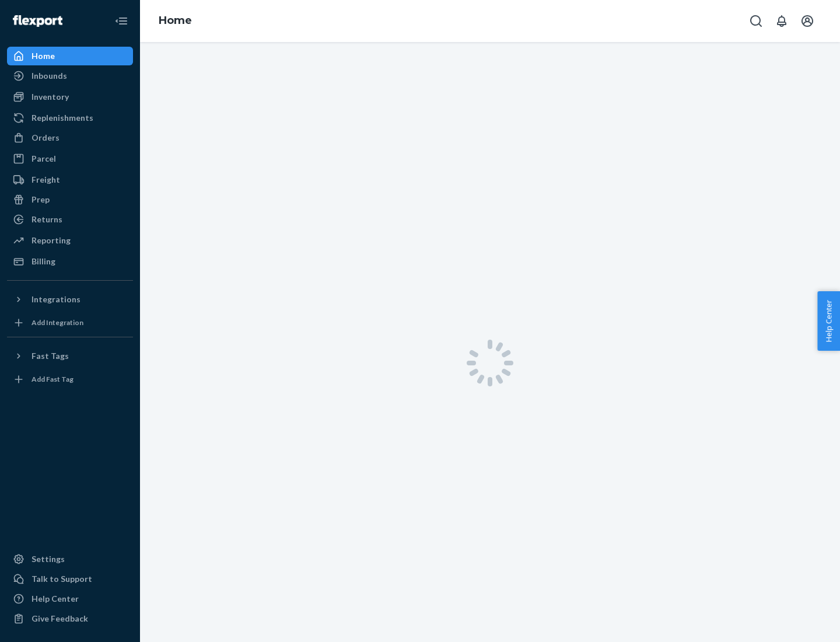 Image resolution: width=840 pixels, height=642 pixels. Describe the element at coordinates (829, 321) in the screenshot. I see `span: Help Center` at that location.